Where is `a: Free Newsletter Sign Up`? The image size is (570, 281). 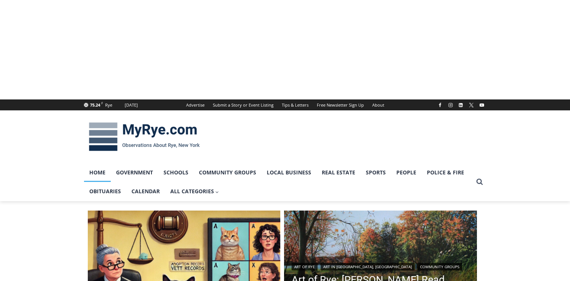
a: Free Newsletter Sign Up is located at coordinates (340, 105).